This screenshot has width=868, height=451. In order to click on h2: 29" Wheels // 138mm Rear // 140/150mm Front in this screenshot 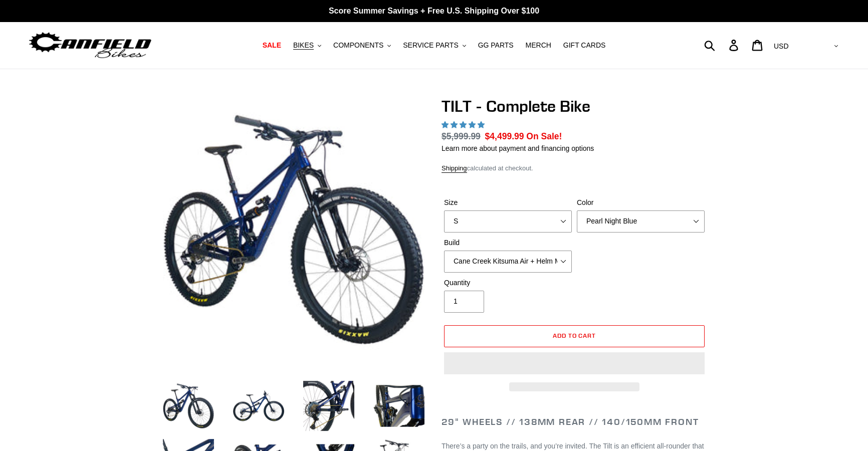, I will do `click(574, 422)`.